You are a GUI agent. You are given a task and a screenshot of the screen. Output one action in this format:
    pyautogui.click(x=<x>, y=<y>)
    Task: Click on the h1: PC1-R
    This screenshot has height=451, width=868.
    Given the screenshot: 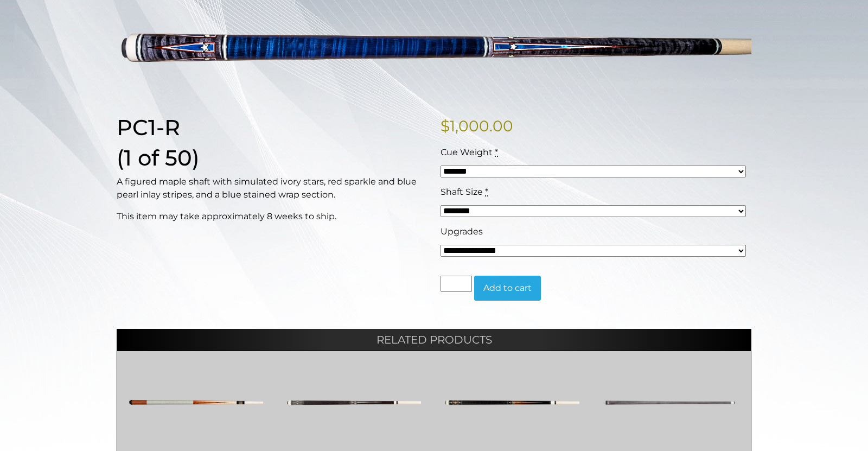 What is the action you would take?
    pyautogui.click(x=272, y=127)
    